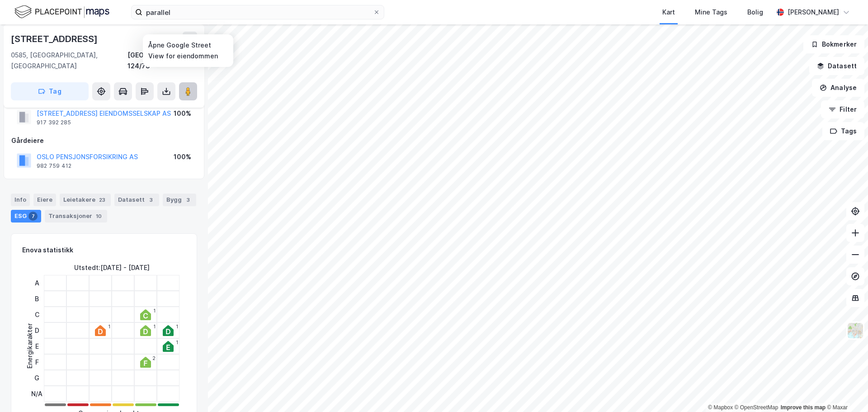 Image resolution: width=868 pixels, height=412 pixels. I want to click on div: G, so click(37, 377).